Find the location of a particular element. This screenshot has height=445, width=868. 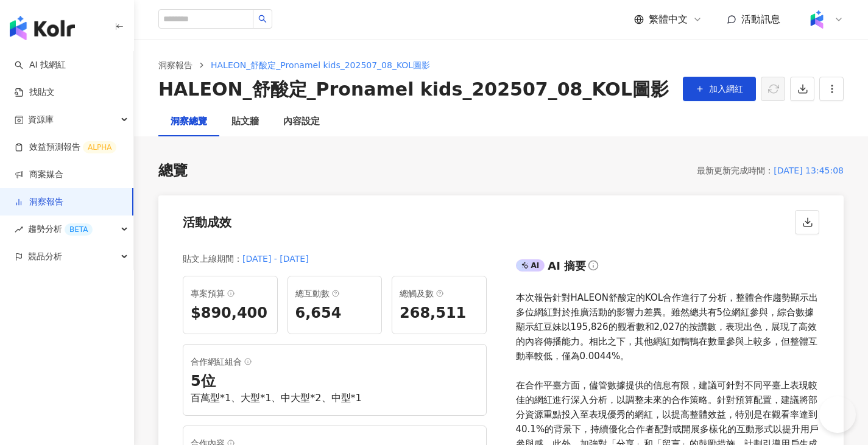

a: searchAI 找網紅 is located at coordinates (40, 65).